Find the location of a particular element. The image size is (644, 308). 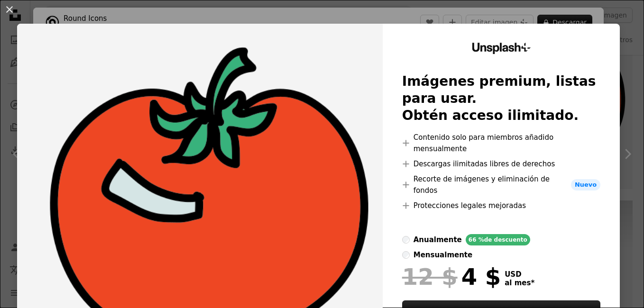

li: Recorte de imágenes y eliminación de fondos is located at coordinates (501, 185).